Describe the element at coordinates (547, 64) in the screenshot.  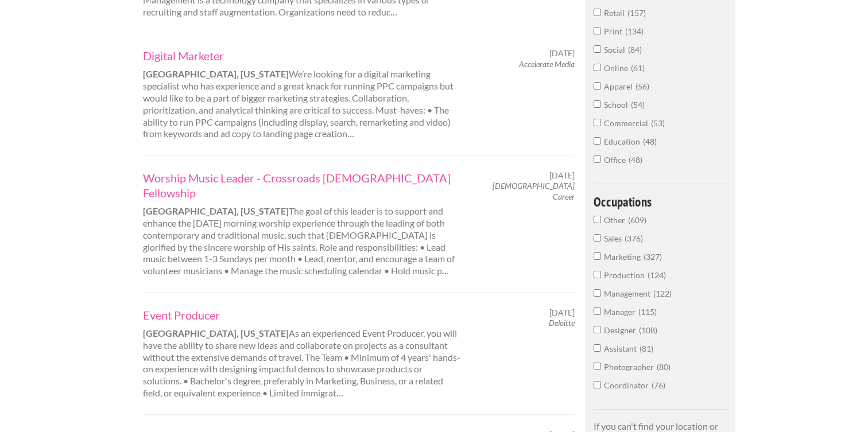
I see `em: Accelerate Media` at that location.